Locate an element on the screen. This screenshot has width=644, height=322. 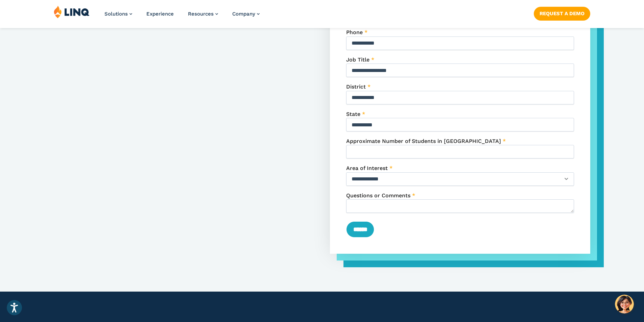
span: Job Title is located at coordinates (358, 60).